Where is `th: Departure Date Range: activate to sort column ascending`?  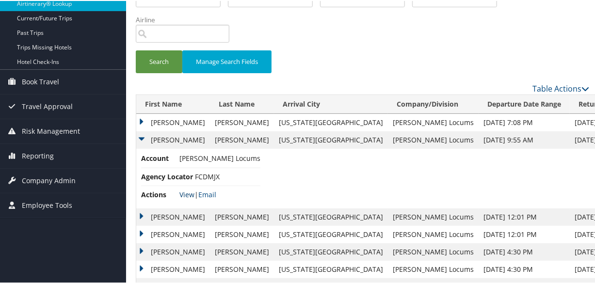
th: Departure Date Range: activate to sort column ascending is located at coordinates (524, 103).